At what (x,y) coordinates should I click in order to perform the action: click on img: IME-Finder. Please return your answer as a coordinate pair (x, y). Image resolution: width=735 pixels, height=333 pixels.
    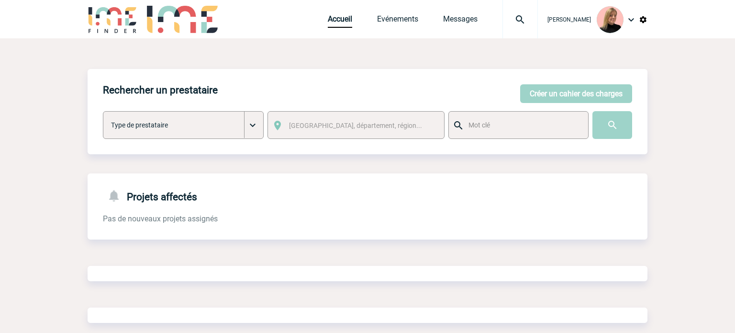
    Looking at the image, I should click on (112, 19).